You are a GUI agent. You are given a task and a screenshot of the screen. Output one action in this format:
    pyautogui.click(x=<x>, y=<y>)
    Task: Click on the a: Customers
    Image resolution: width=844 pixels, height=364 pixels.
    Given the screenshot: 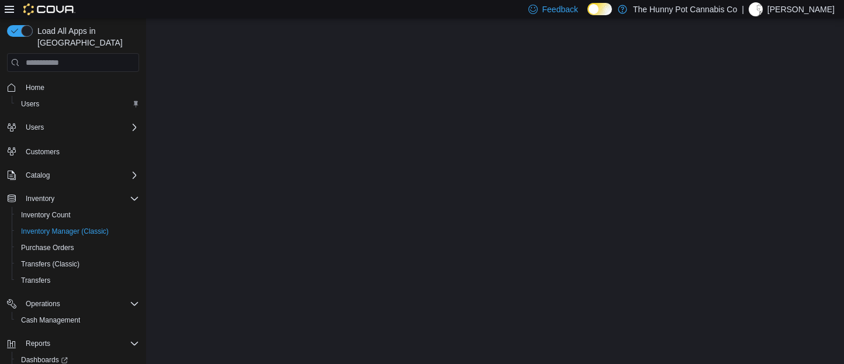 What is the action you would take?
    pyautogui.click(x=43, y=152)
    